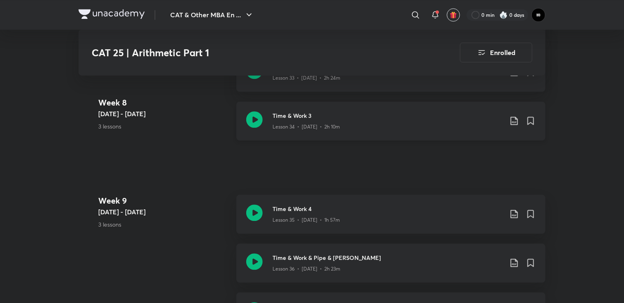  I want to click on img: streak, so click(504, 15).